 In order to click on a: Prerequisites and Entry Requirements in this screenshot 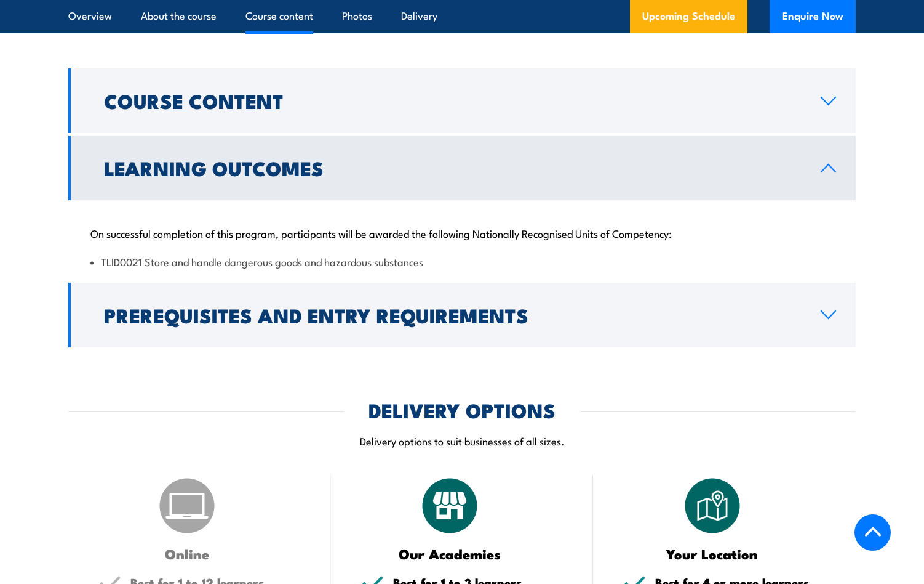, I will do `click(462, 314)`.